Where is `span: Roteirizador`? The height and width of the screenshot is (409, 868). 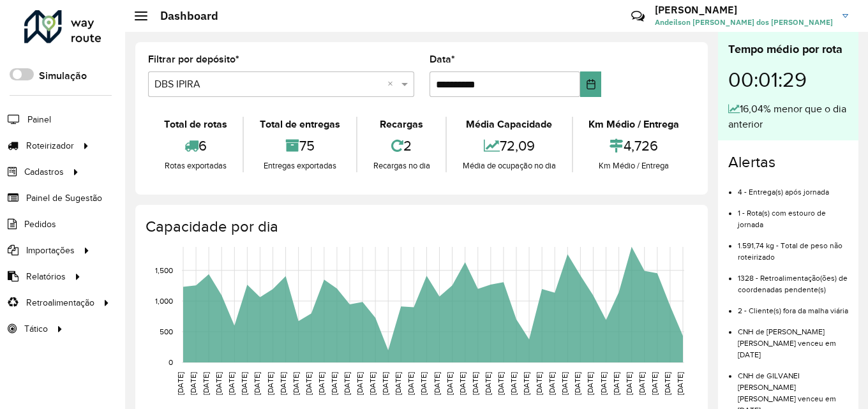
span: Roteirizador is located at coordinates (50, 145).